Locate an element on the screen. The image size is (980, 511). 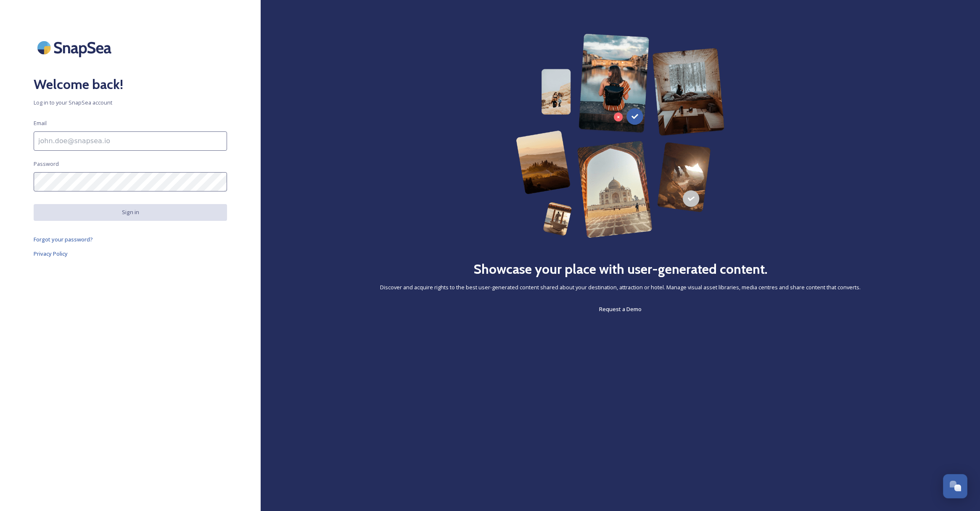
span: Email is located at coordinates (40, 123).